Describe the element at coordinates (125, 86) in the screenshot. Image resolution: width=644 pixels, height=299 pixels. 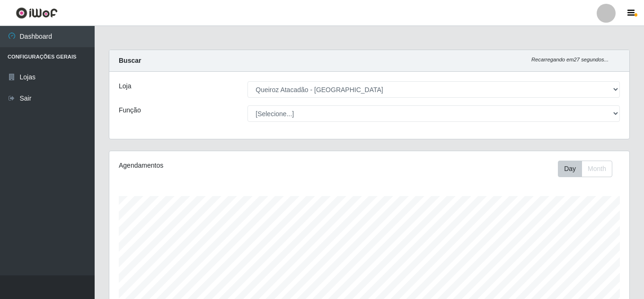
I see `label: Loja` at that location.